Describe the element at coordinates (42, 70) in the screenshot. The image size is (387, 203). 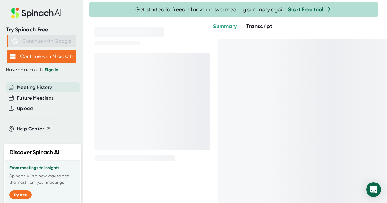
I see `div: Have an account?` at that location.